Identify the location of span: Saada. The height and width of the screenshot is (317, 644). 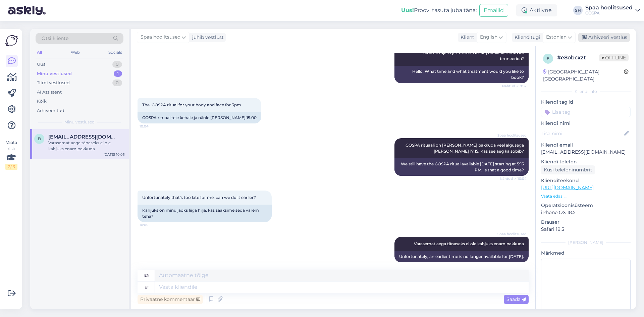
(516, 299).